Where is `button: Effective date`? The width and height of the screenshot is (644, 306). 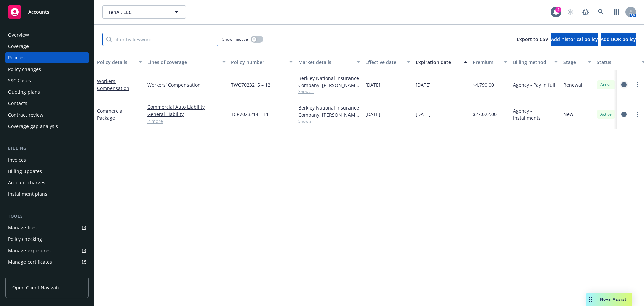 button: Effective date is located at coordinates (388, 62).